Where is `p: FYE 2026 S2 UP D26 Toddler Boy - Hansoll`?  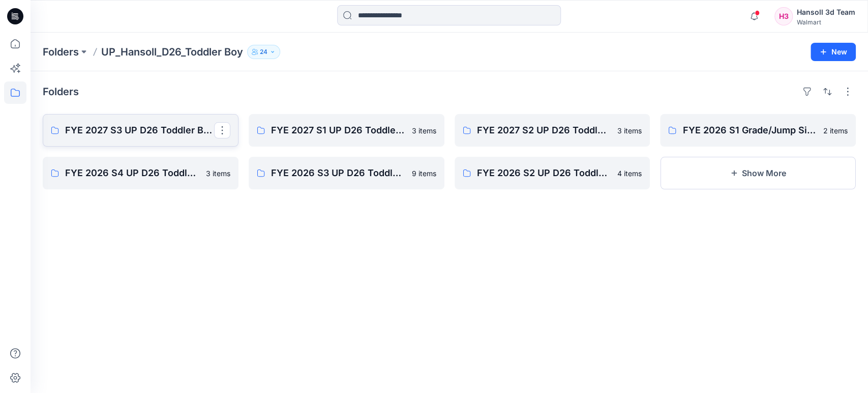
p: FYE 2026 S2 UP D26 Toddler Boy - Hansoll is located at coordinates (544, 173).